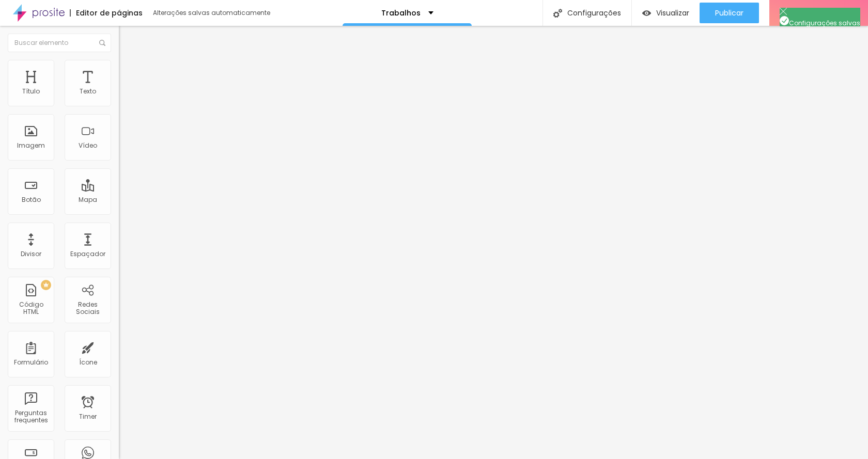  What do you see at coordinates (729, 13) in the screenshot?
I see `span: Publicar` at bounding box center [729, 13].